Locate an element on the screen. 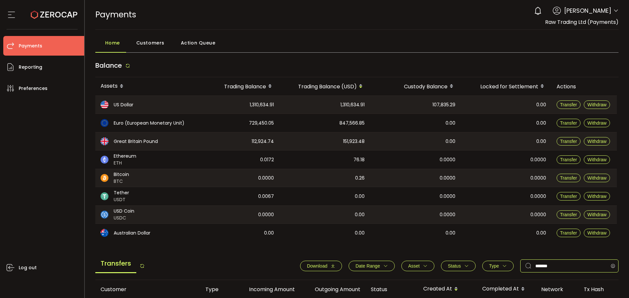 This screenshot has height=298, width=629. img: aud_portfolio.svg is located at coordinates (104, 233).